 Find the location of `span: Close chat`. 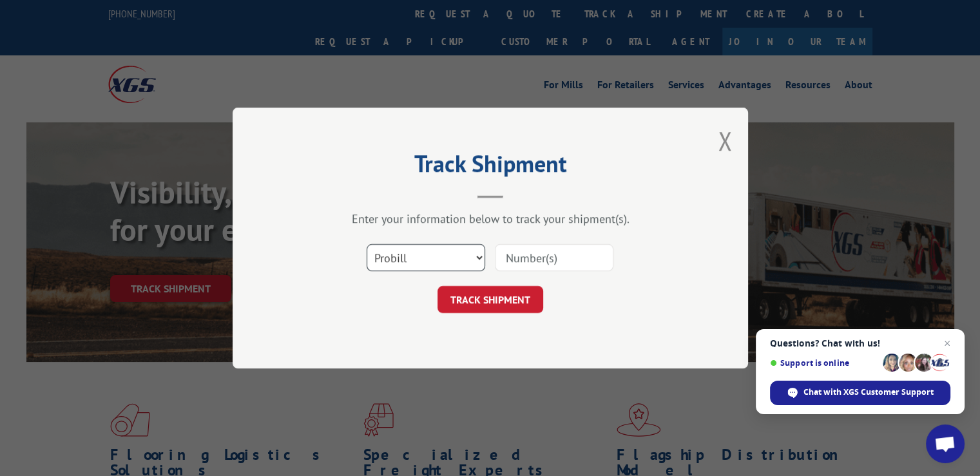

span: Close chat is located at coordinates (947, 343).